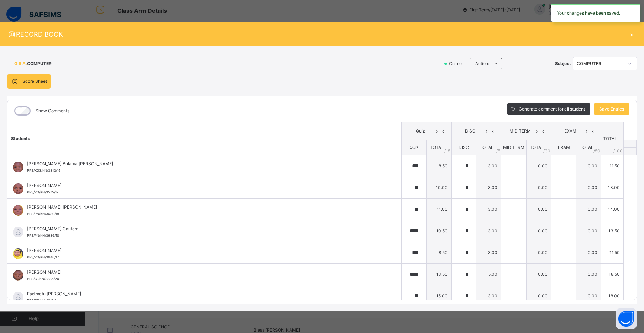  I want to click on span: / 30, so click(547, 151).